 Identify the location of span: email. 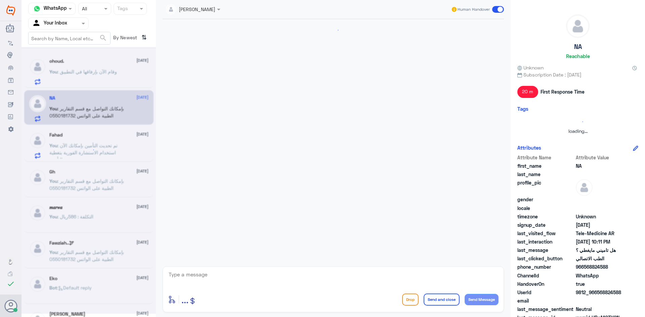
(546, 301).